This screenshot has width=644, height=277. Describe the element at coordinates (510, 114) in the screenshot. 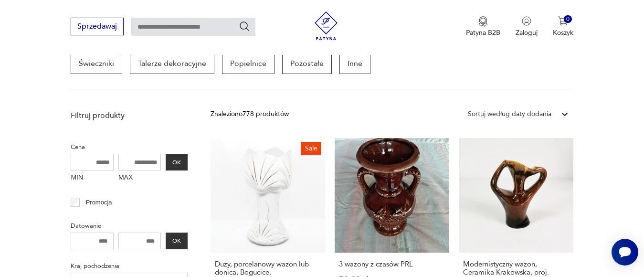

I see `div: Sortuj według daty dodania` at that location.